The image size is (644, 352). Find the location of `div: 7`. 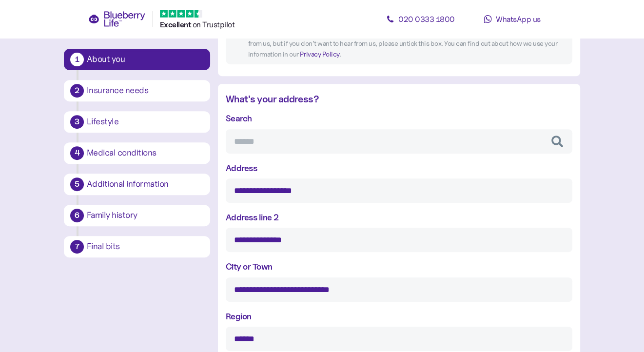

div: 7 is located at coordinates (77, 247).